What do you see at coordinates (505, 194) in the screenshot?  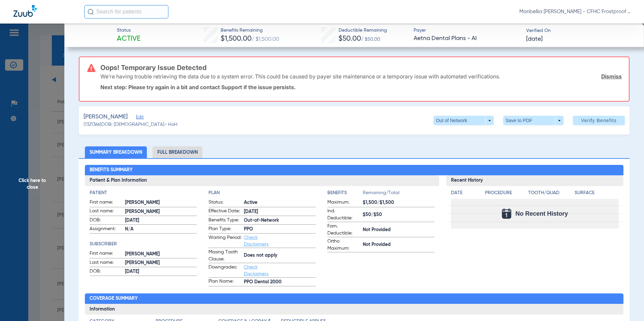 I see `app-breakdown-title: Procedure` at bounding box center [505, 194].